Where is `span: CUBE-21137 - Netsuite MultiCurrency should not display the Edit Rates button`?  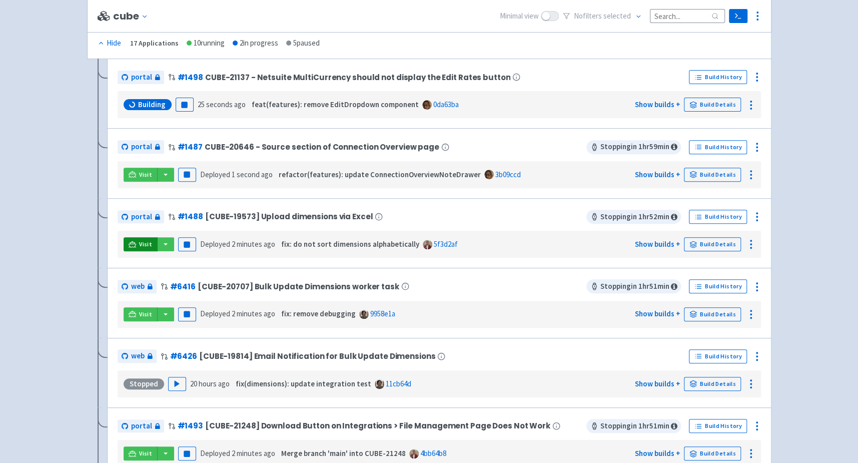
span: CUBE-21137 - Netsuite MultiCurrency should not display the Edit Rates button is located at coordinates (358, 77).